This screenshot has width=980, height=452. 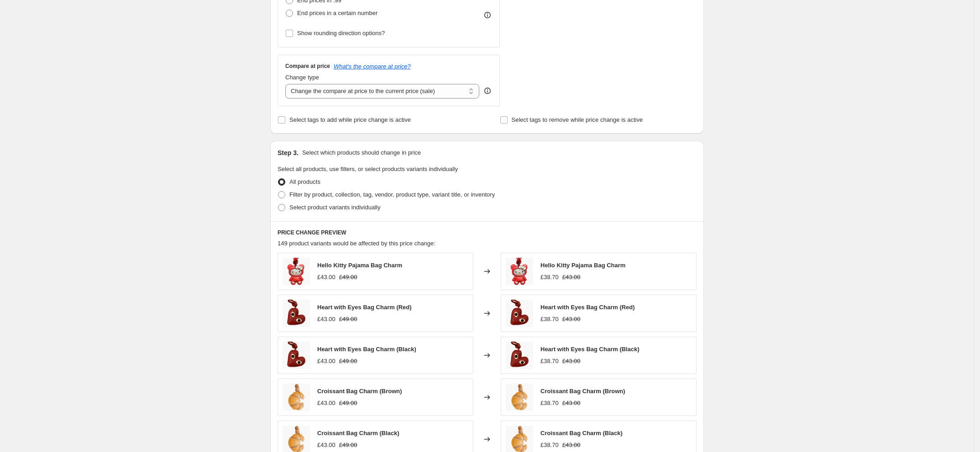 I want to click on span: Select tags to add while price change is active, so click(x=350, y=119).